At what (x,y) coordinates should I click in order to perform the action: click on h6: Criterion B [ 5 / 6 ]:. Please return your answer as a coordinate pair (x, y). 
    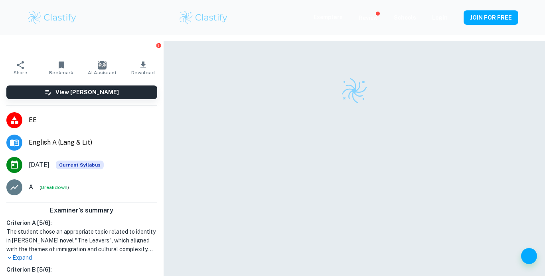
    Looking at the image, I should click on (82, 269).